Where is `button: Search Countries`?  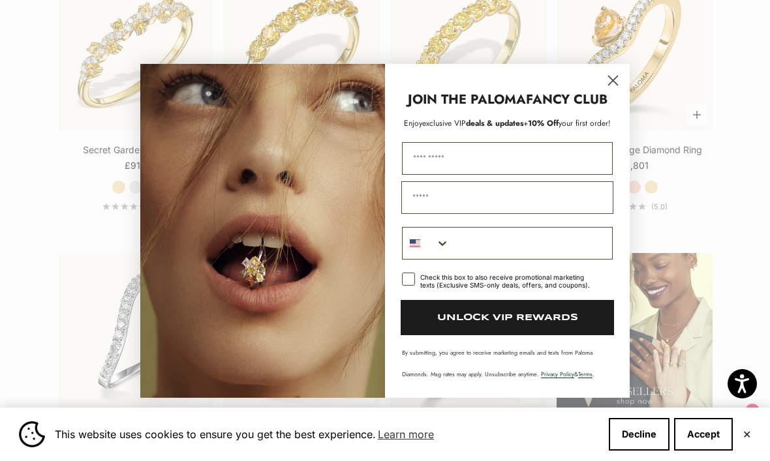 button: Search Countries is located at coordinates (426, 243).